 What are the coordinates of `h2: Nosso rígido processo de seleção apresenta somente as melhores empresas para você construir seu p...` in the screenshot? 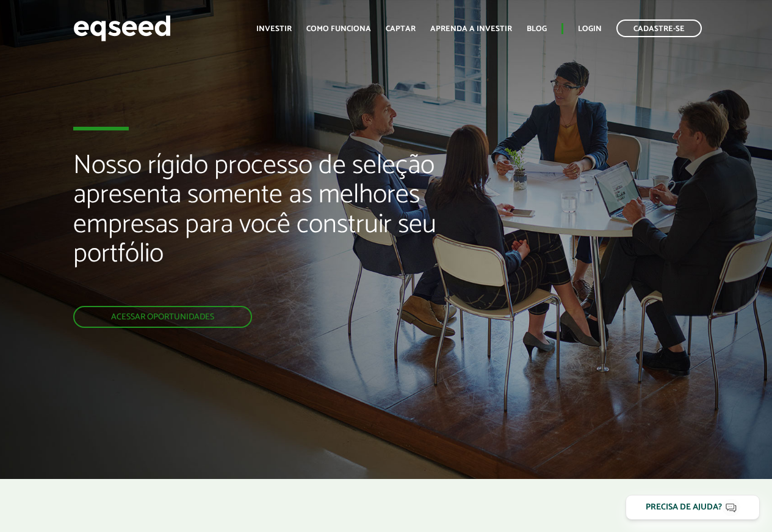 It's located at (257, 229).